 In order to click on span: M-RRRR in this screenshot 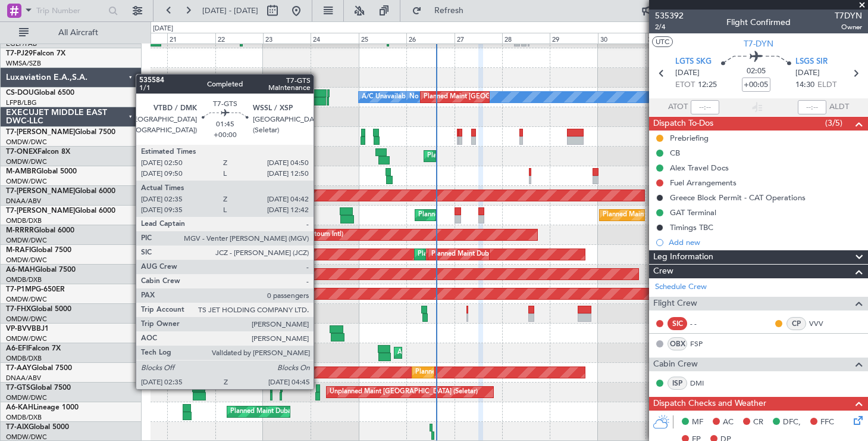, I will do `click(20, 230)`.